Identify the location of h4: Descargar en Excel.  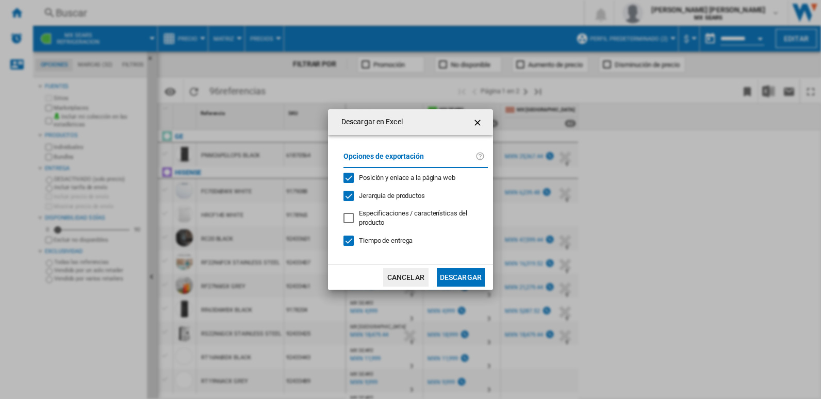
(369, 122).